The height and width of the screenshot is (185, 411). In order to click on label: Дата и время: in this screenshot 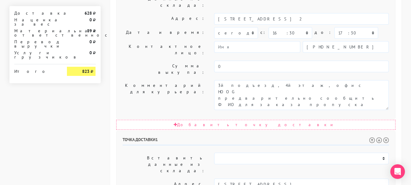, I will do `click(164, 33)`.